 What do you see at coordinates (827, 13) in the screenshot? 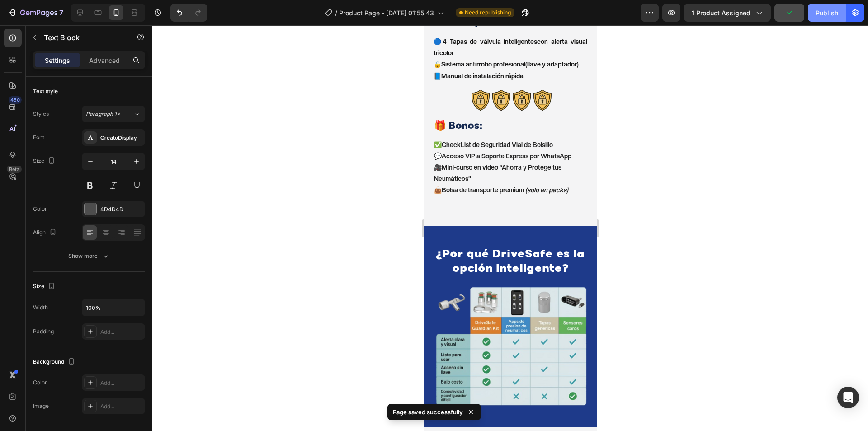
I see `div: Publish` at bounding box center [827, 13].